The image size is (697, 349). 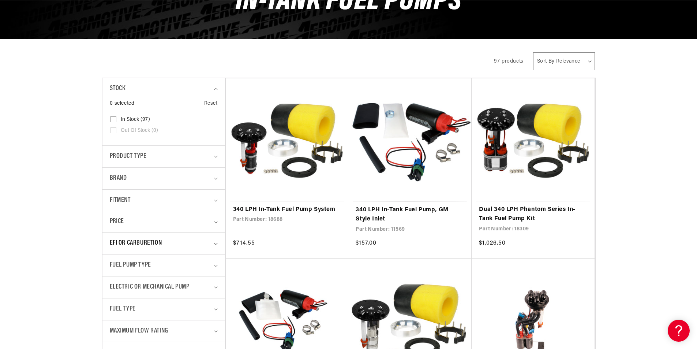 I want to click on summary: Maximum Flow Rating (0 selected), so click(x=164, y=331).